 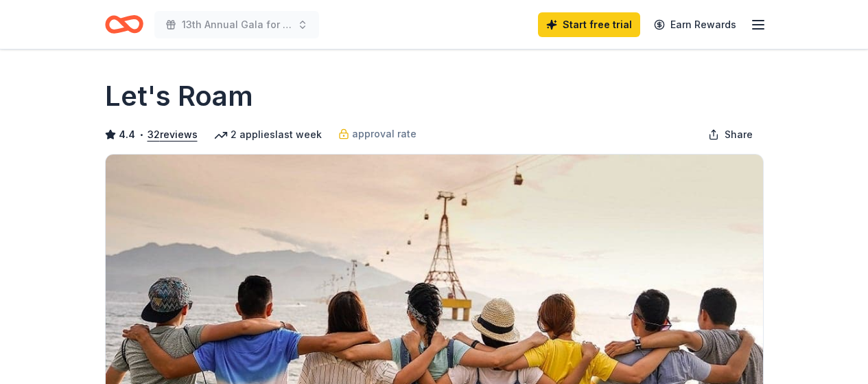 What do you see at coordinates (588, 25) in the screenshot?
I see `a: Start free trial` at bounding box center [588, 25].